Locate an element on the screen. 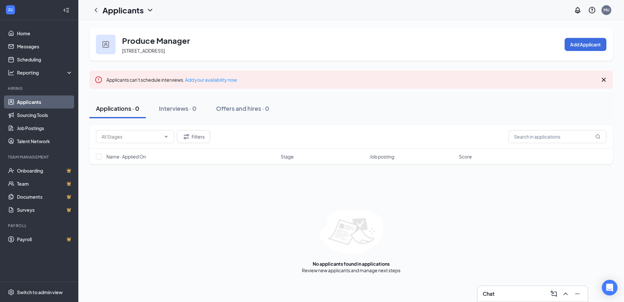  a: Add your availability now is located at coordinates (211, 80).